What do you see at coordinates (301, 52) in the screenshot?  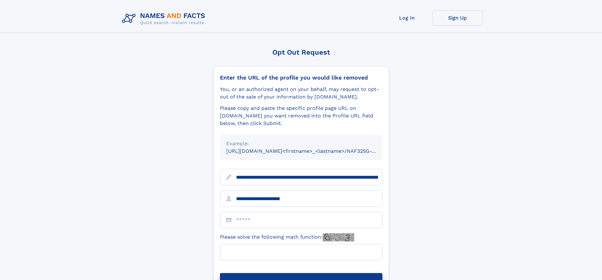 I see `div: Opt Out Request` at bounding box center [301, 52].